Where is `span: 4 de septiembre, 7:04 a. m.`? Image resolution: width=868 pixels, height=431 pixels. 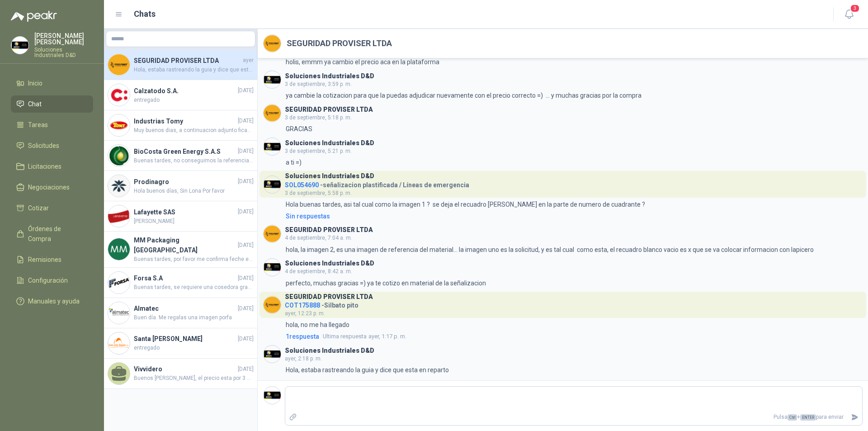
span: 4 de septiembre, 7:04 a. m. is located at coordinates (318, 238).